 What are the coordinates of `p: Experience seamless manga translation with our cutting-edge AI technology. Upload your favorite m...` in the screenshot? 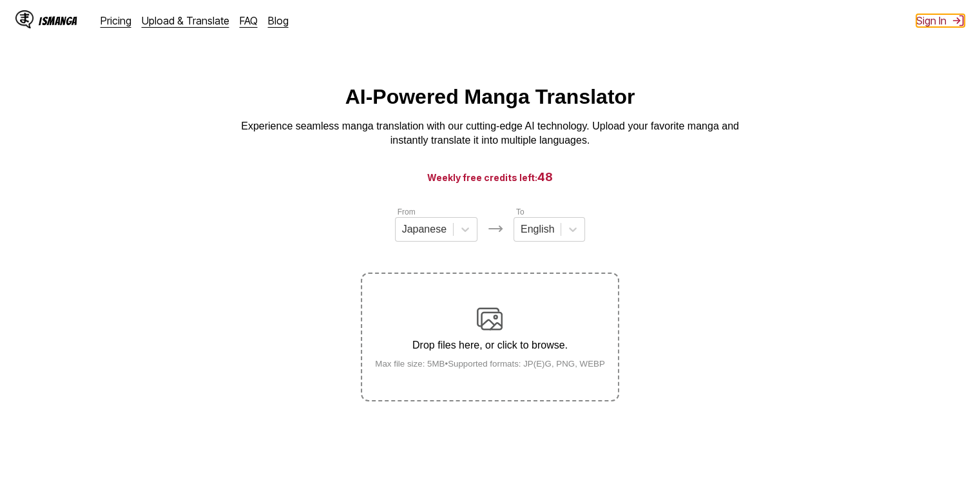 It's located at (490, 134).